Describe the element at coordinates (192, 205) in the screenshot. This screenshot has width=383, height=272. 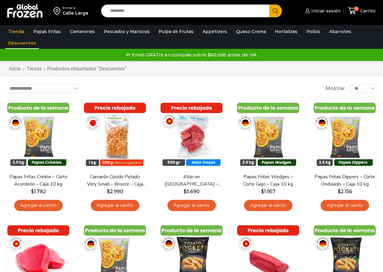
I see `a: Agregar al carrito: “Atún en Trozos - Caja 10 kg”` at that location.